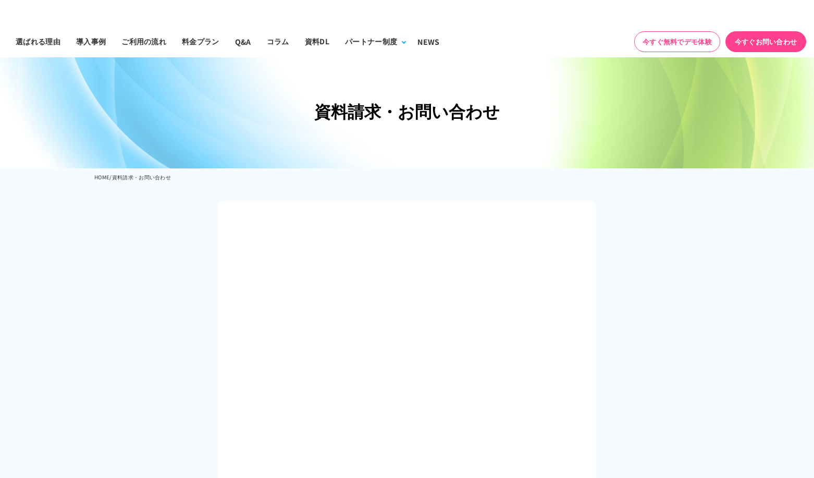 The image size is (814, 478). Describe the element at coordinates (677, 42) in the screenshot. I see `a: 今すぐ無料でデモ体験` at that location.